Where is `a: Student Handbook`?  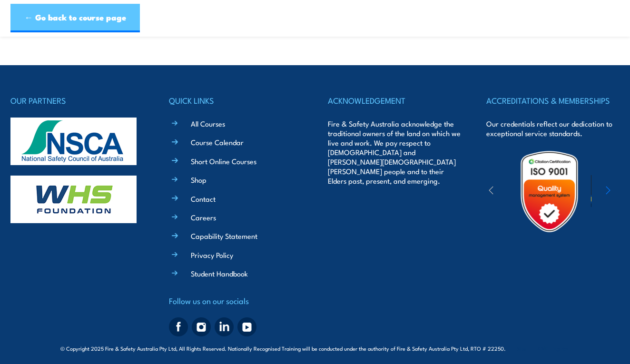
a: Student Handbook is located at coordinates (219, 273).